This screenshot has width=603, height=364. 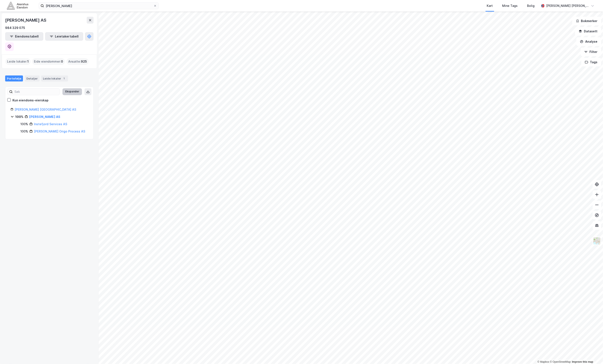 I want to click on button: Bokmerker, so click(x=586, y=21).